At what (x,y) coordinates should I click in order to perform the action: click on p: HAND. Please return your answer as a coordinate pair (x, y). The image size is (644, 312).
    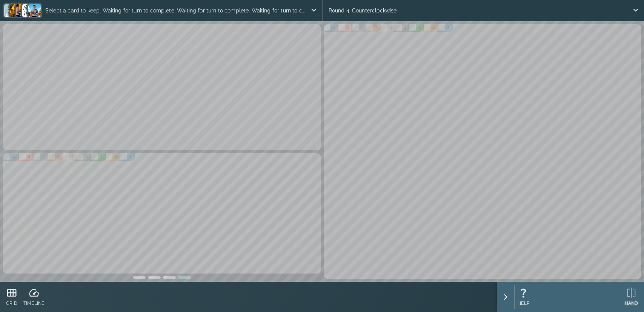
    Looking at the image, I should click on (631, 304).